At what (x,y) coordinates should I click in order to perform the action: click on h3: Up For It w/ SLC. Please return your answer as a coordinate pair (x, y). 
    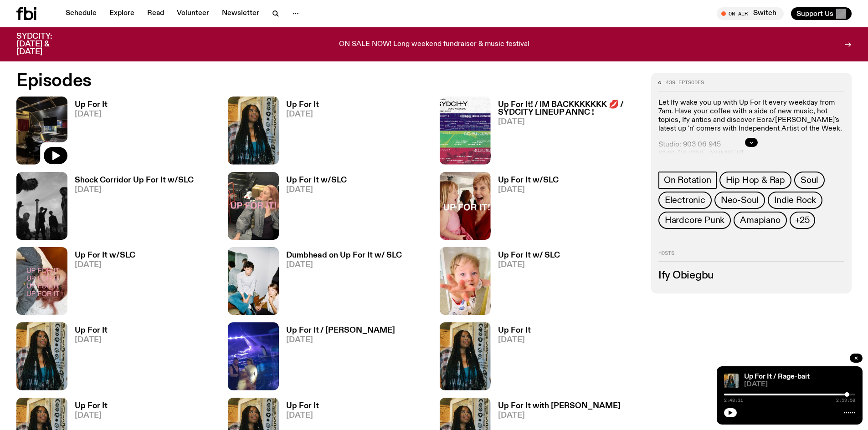
    Looking at the image, I should click on (529, 255).